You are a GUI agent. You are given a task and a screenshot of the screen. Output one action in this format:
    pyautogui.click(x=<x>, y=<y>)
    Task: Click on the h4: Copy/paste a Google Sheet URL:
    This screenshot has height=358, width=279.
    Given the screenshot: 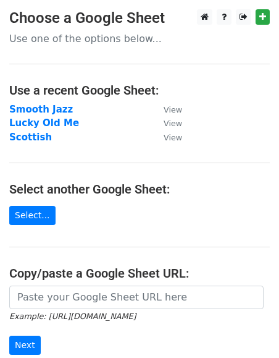 What is the action you would take?
    pyautogui.click(x=140, y=273)
    